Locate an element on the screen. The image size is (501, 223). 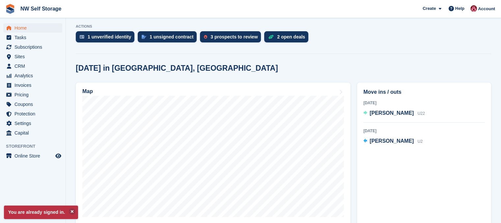
a: 1 unsigned contract is located at coordinates (169, 39).